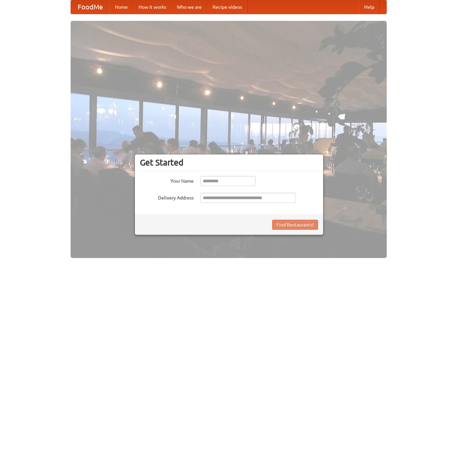 Image resolution: width=457 pixels, height=476 pixels. What do you see at coordinates (121, 7) in the screenshot?
I see `a: Home` at bounding box center [121, 7].